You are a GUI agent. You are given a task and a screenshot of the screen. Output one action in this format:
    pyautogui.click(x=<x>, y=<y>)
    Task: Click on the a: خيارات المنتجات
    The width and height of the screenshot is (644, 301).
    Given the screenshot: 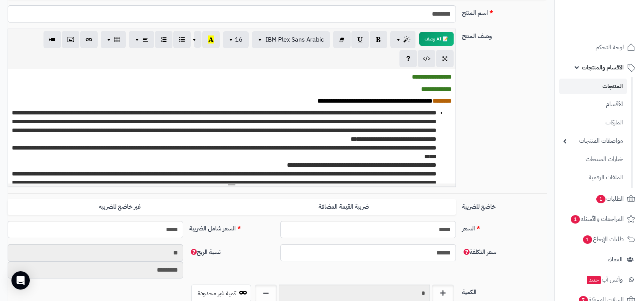 What is the action you would take?
    pyautogui.click(x=593, y=159)
    